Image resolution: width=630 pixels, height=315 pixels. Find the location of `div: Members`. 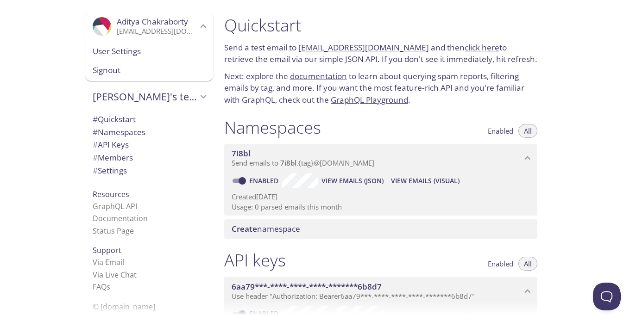

div: Members is located at coordinates (149, 158).